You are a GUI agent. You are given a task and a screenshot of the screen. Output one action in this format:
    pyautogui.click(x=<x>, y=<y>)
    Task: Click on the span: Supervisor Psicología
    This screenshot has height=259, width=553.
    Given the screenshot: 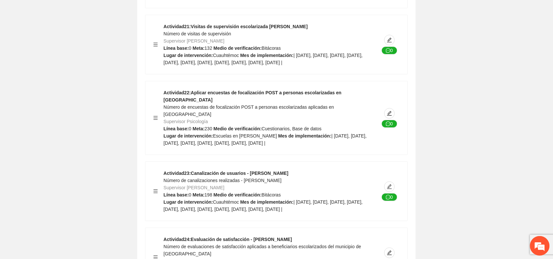 What is the action you would take?
    pyautogui.click(x=185, y=121)
    